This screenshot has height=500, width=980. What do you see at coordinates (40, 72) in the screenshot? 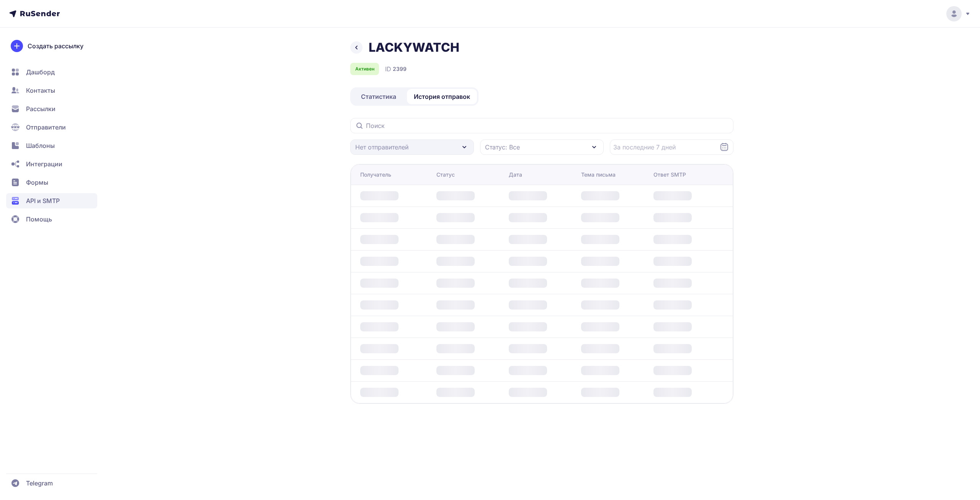
I see `span: Дашборд` at bounding box center [40, 72].